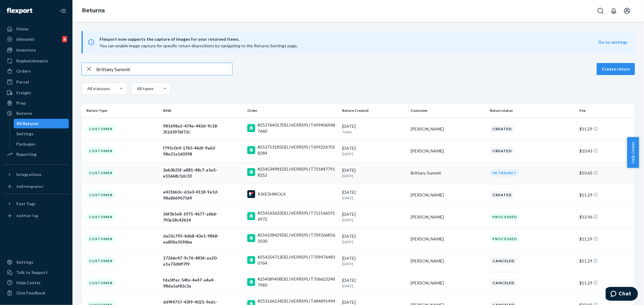 This screenshot has width=644, height=305. I want to click on ol: breadcrumbs, so click(93, 11).